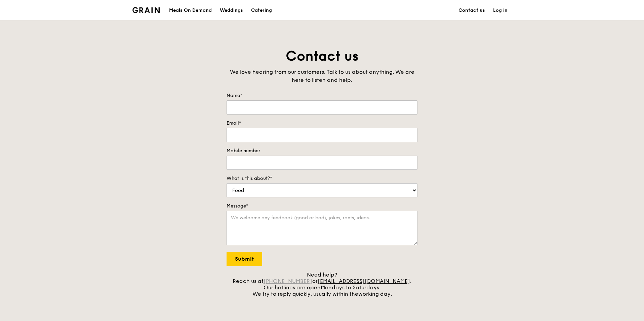 The width and height of the screenshot is (644, 321). What do you see at coordinates (322, 76) in the screenshot?
I see `div: We love hearing from our customers. Talk to us about anything. We are here to listen and help.` at bounding box center [322, 76].